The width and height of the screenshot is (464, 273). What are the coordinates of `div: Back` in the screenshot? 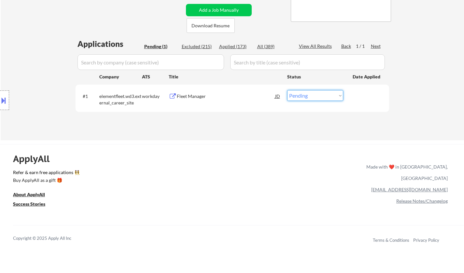 It's located at (346, 46).